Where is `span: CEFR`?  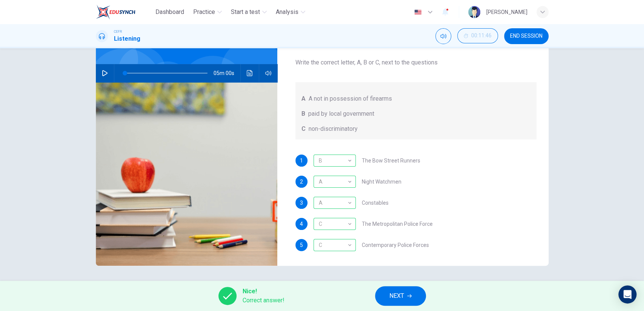
span: CEFR is located at coordinates (118, 32).